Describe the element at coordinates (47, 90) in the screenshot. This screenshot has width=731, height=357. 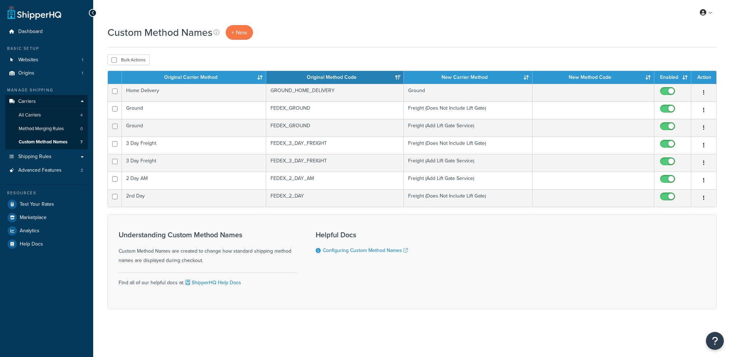
I see `div: Manage Shipping` at that location.